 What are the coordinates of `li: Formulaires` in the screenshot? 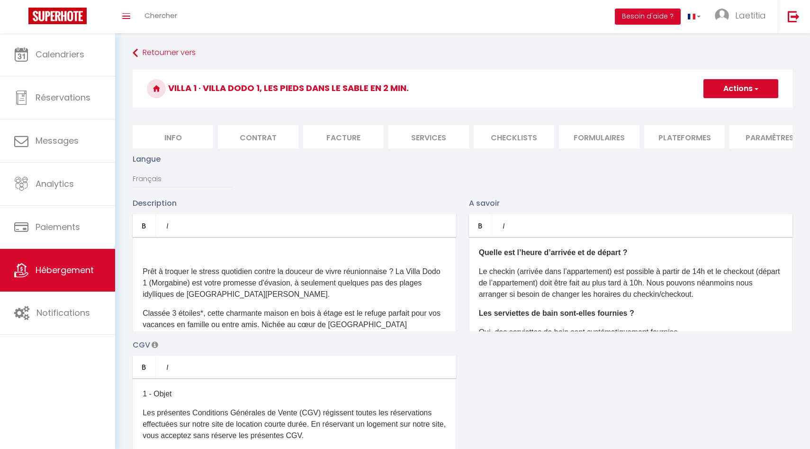 It's located at (600, 136).